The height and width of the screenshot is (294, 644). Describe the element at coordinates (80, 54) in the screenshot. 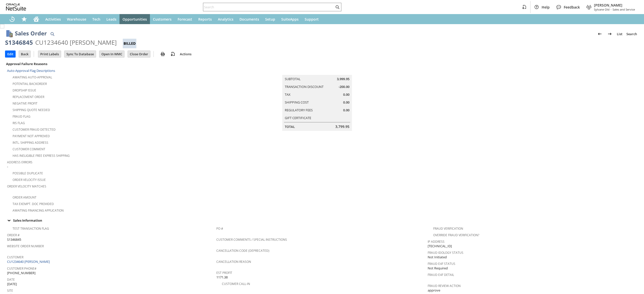

I see `input: Sync To Database` at that location.